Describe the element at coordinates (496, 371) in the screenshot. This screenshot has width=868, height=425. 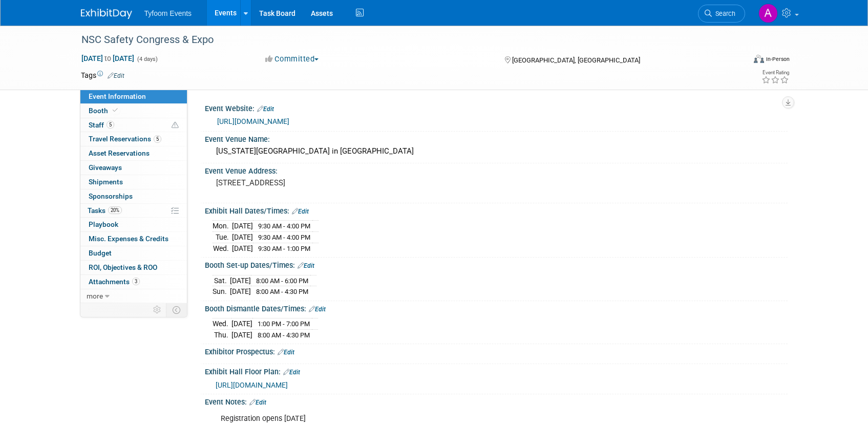
I see `div: Exhibit Hall Floor Plan:` at that location.